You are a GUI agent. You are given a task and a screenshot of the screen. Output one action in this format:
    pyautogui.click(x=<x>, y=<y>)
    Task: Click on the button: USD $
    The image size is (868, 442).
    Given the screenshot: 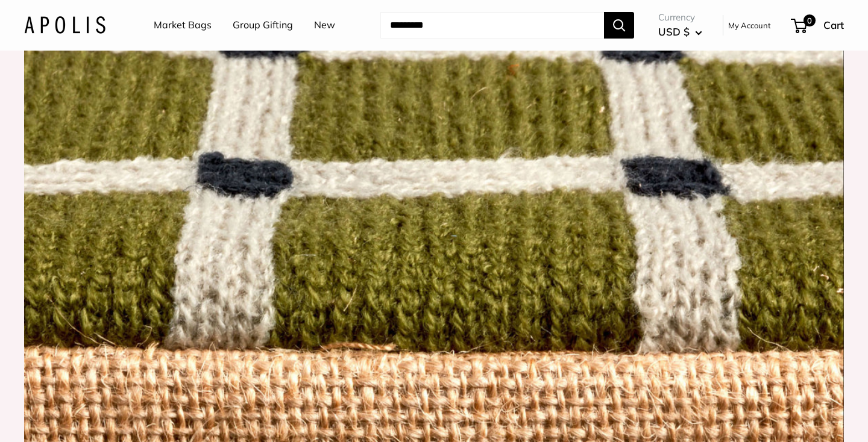 What is the action you would take?
    pyautogui.click(x=680, y=32)
    